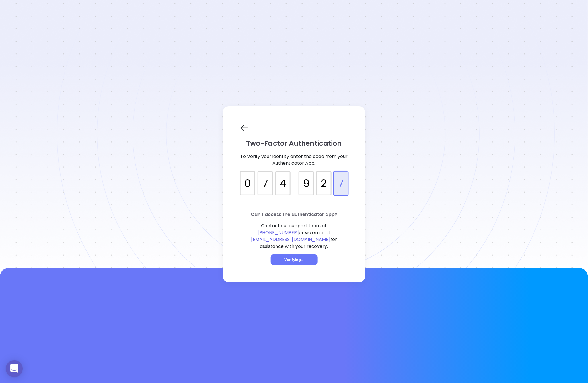 The height and width of the screenshot is (383, 588). What do you see at coordinates (294, 179) in the screenshot?
I see `input: verification input` at bounding box center [294, 179].